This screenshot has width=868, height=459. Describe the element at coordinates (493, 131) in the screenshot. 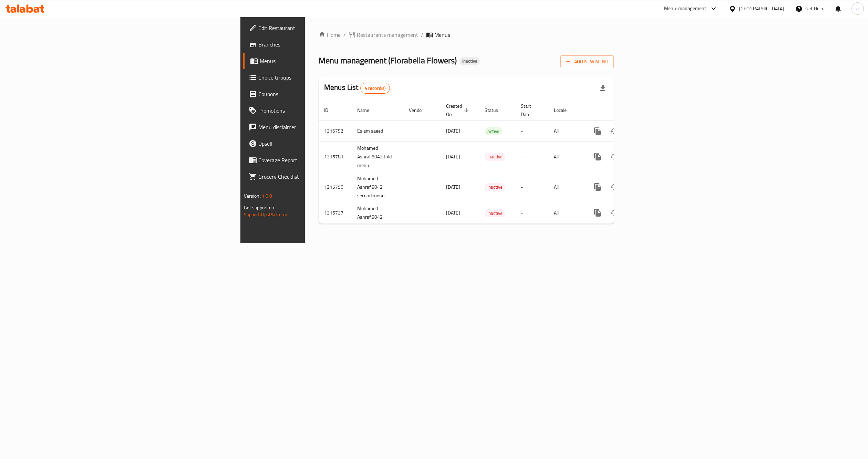

I see `span: Active` at that location.